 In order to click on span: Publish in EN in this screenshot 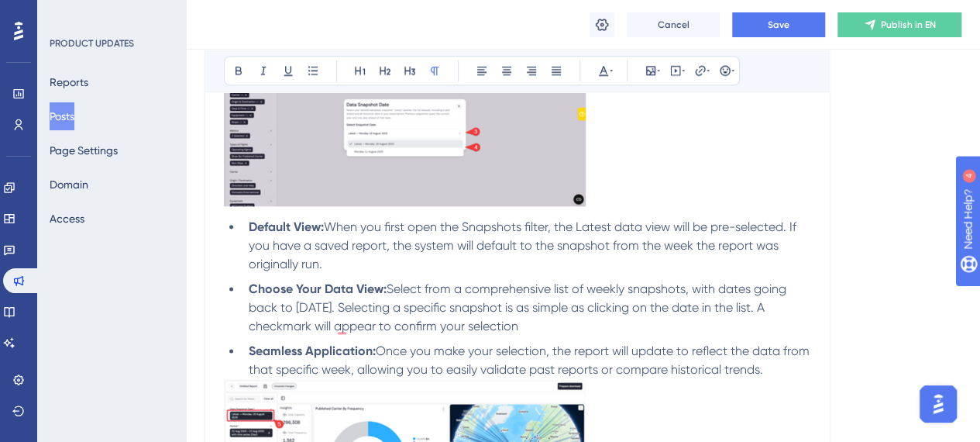, I will do `click(908, 25)`.